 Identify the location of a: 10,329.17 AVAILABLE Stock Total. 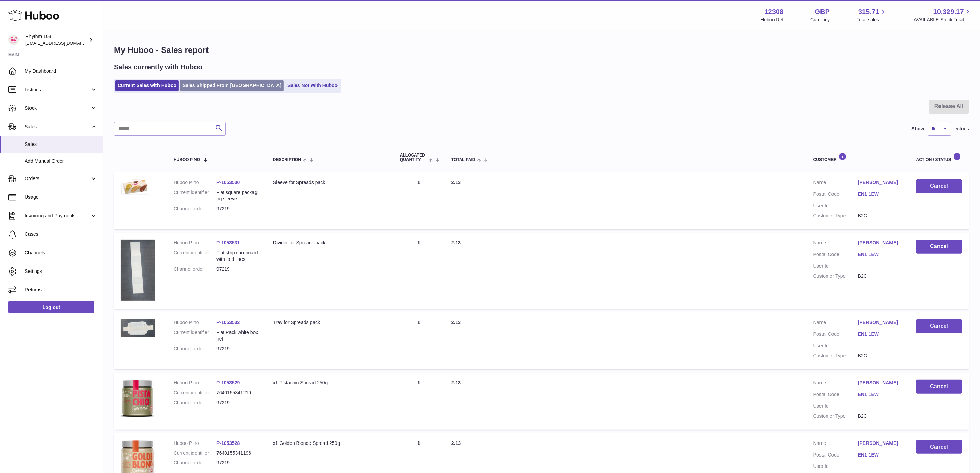
(942, 15).